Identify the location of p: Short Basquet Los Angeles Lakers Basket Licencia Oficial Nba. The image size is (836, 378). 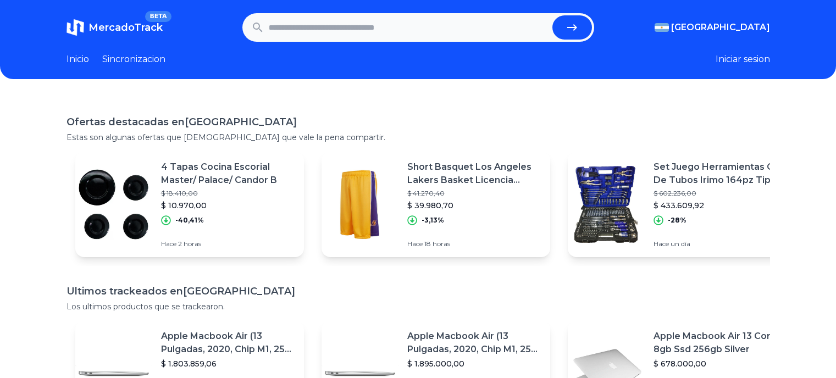
(474, 174).